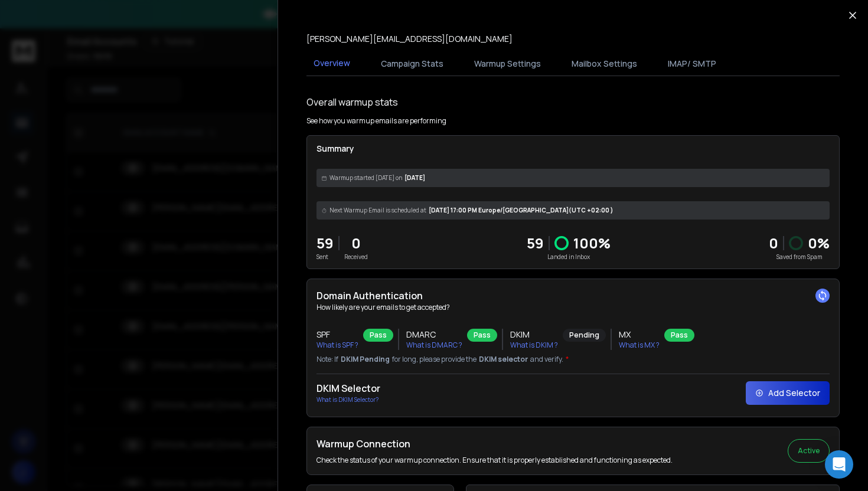 The image size is (868, 491). What do you see at coordinates (376, 121) in the screenshot?
I see `p: See how you warmup emails are performing` at bounding box center [376, 121].